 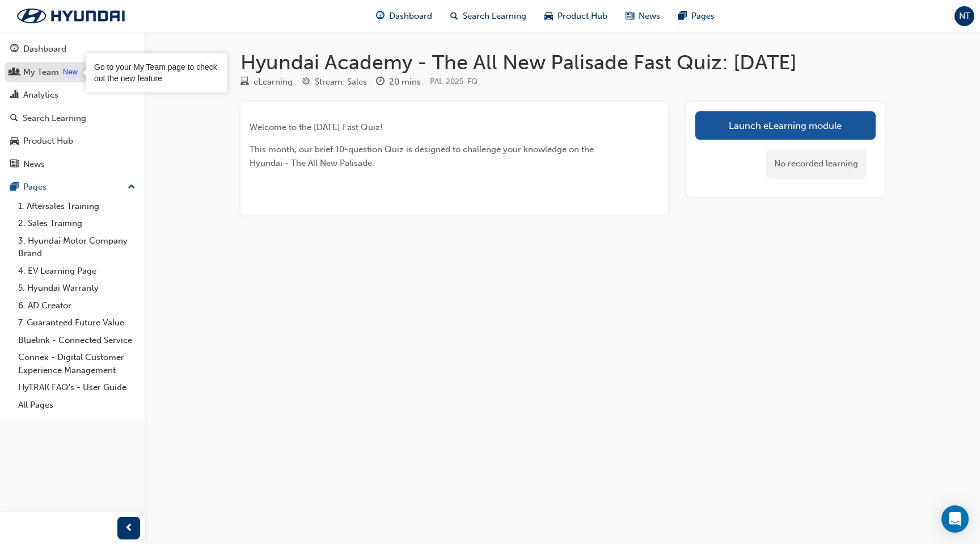 I want to click on span: Pages, so click(x=703, y=16).